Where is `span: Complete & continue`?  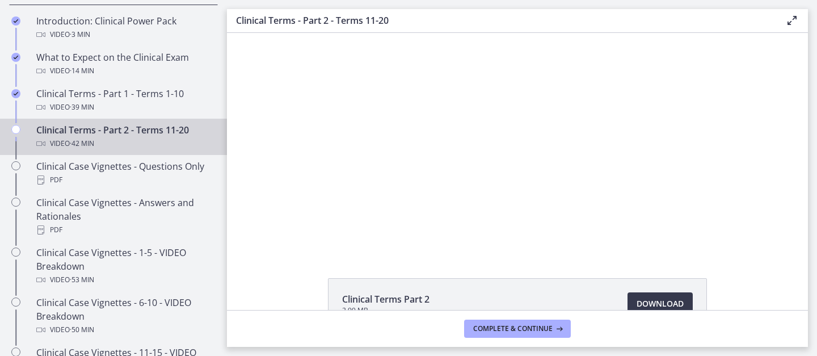
span: Complete & continue is located at coordinates (513, 329).